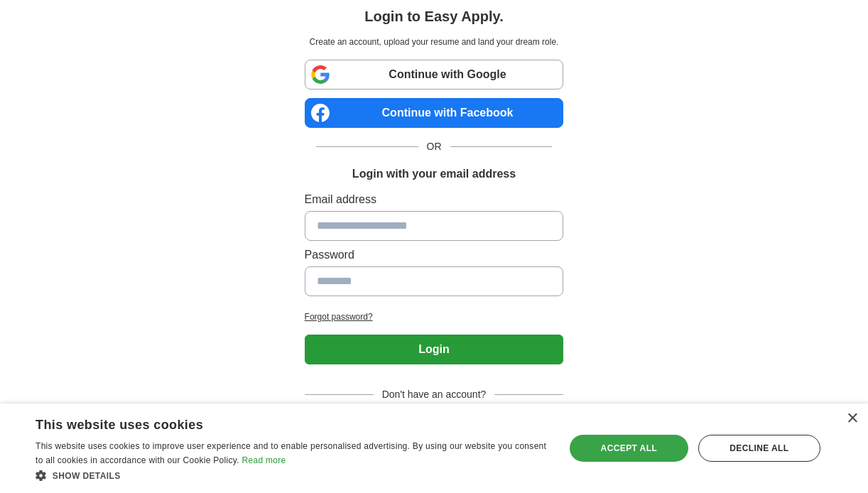 This screenshot has height=493, width=868. Describe the element at coordinates (434, 394) in the screenshot. I see `span: Don't have an account?` at that location.